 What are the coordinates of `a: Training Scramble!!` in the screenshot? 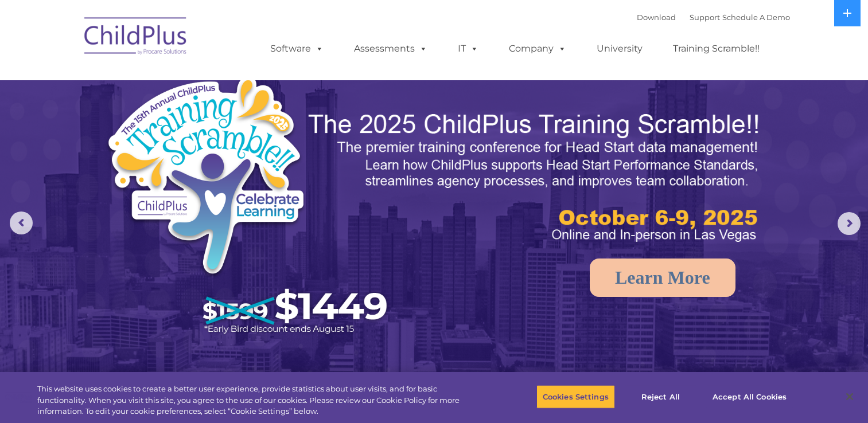 It's located at (716, 49).